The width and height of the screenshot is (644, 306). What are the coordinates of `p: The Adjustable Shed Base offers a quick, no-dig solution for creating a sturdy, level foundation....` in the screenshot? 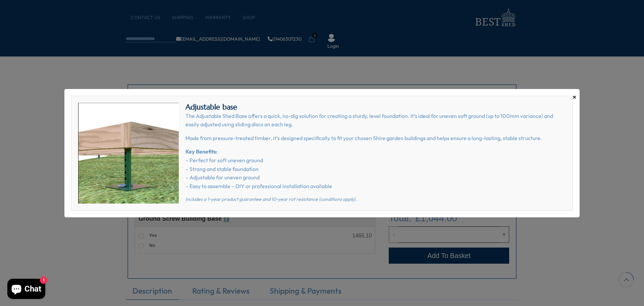 It's located at (376, 121).